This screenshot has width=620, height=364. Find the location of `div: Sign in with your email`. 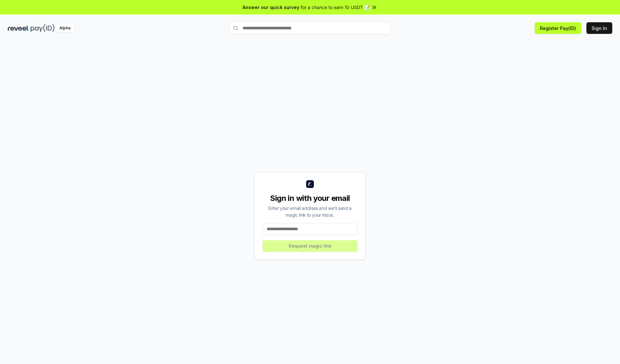

div: Sign in with your email is located at coordinates (310, 198).